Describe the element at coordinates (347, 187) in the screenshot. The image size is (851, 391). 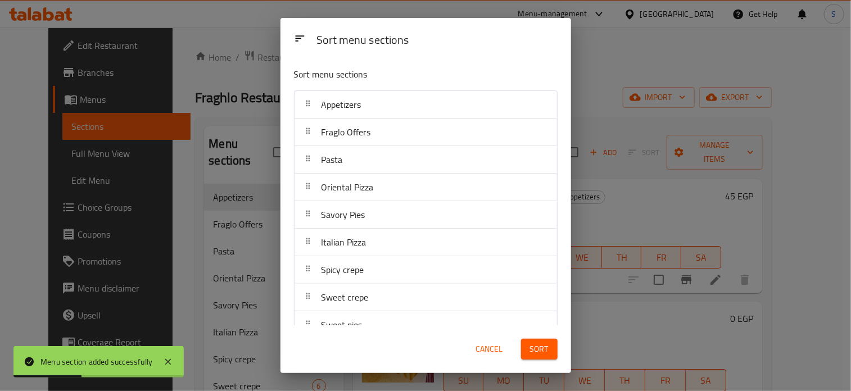
I see `span: Oriental Pizza` at that location.